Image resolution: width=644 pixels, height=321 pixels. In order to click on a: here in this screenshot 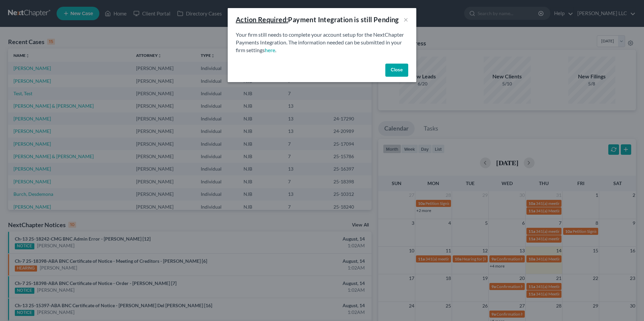, I will do `click(270, 50)`.